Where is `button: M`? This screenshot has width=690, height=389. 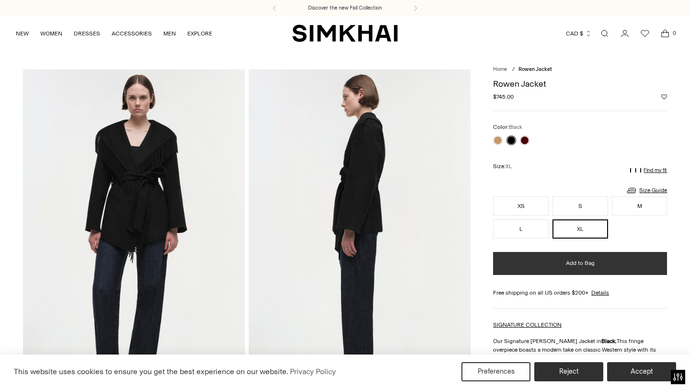 button: M is located at coordinates (640, 206).